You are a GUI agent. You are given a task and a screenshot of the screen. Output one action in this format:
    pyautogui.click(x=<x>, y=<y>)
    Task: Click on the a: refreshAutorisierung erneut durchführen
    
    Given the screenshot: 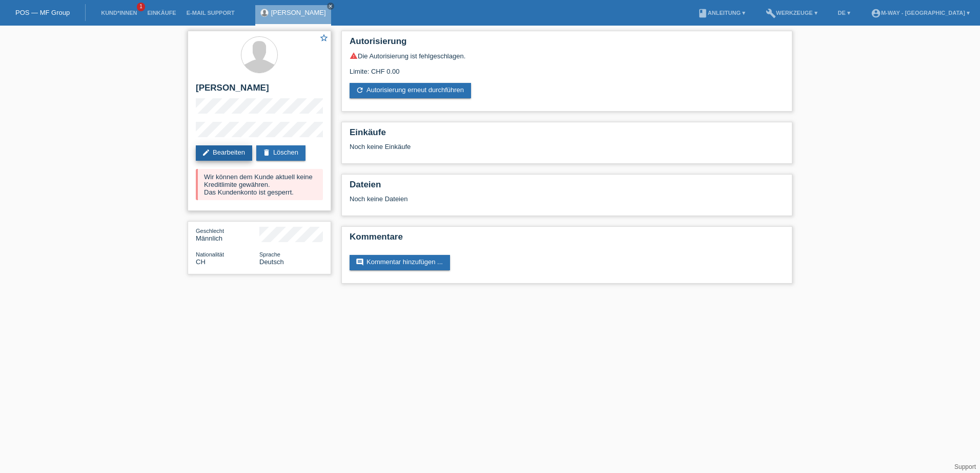 What is the action you would take?
    pyautogui.click(x=410, y=91)
    